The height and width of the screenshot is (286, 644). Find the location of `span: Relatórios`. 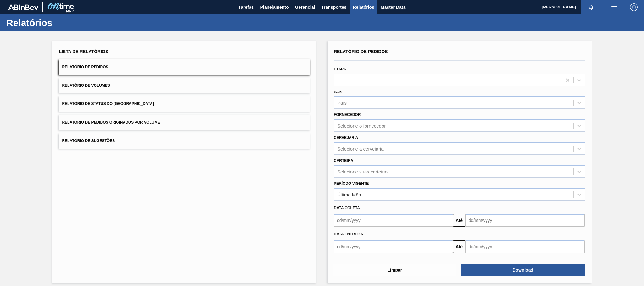

span: Relatórios is located at coordinates (363, 7).